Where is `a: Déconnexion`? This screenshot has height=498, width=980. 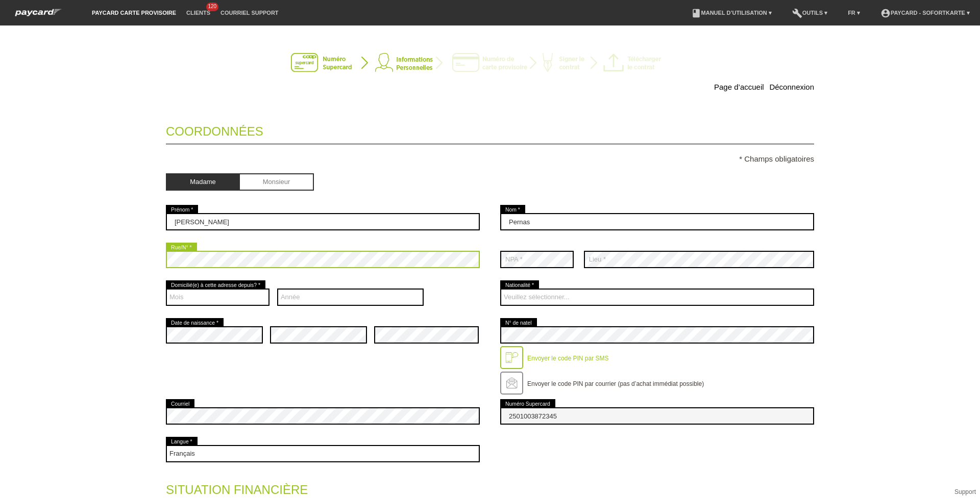
a: Déconnexion is located at coordinates (792, 87).